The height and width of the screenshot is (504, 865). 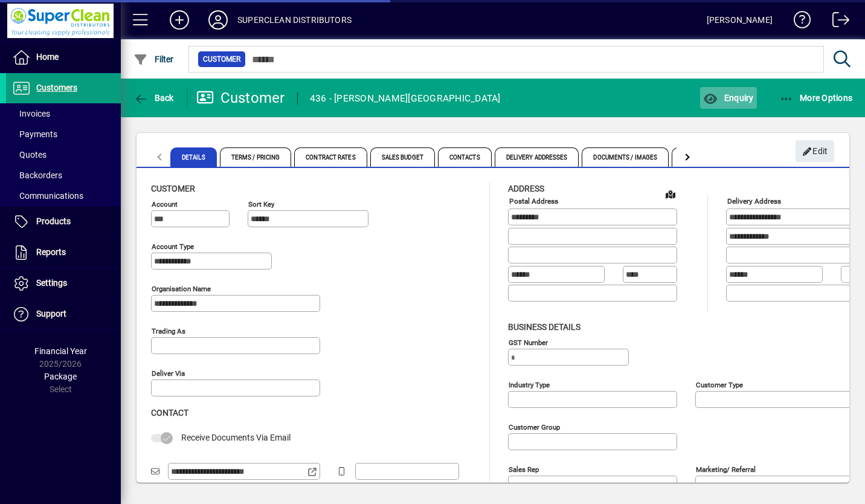 I want to click on span: Settings, so click(x=51, y=283).